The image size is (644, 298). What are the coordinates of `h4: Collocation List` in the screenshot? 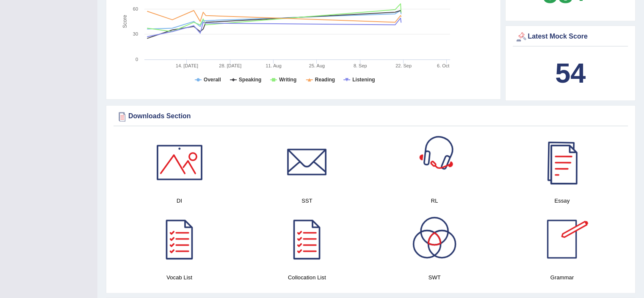 It's located at (307, 277).